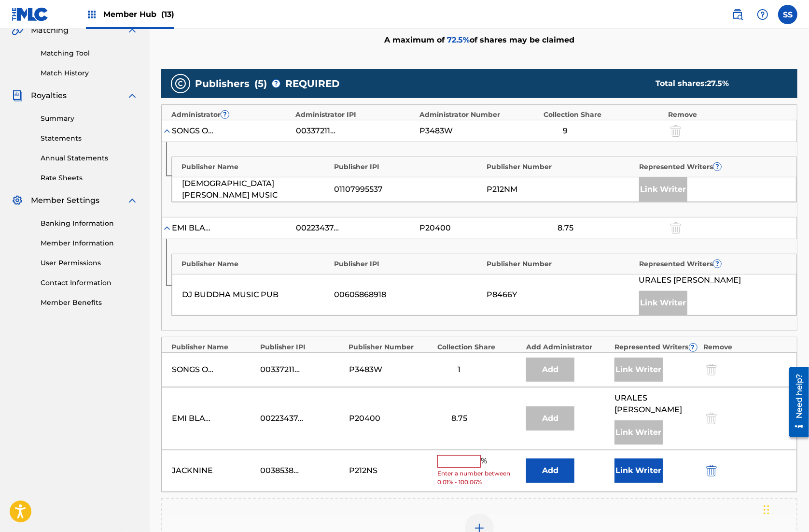  Describe the element at coordinates (90, 263) in the screenshot. I see `a: User Permissions` at that location.